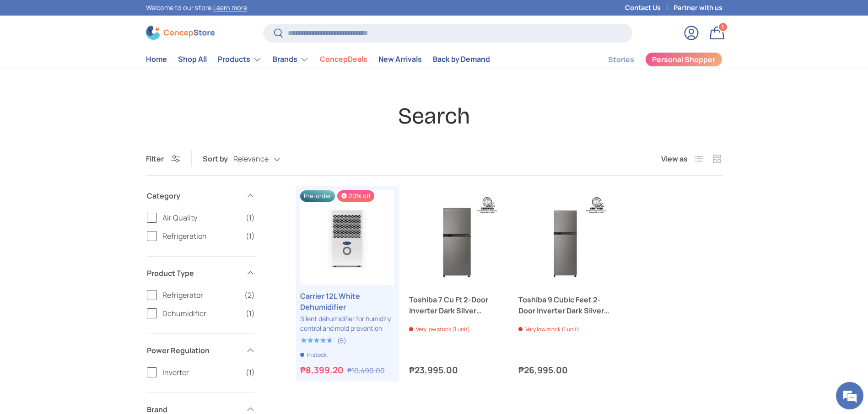 The image size is (868, 414). Describe the element at coordinates (230, 8) in the screenshot. I see `a: Learn more` at that location.